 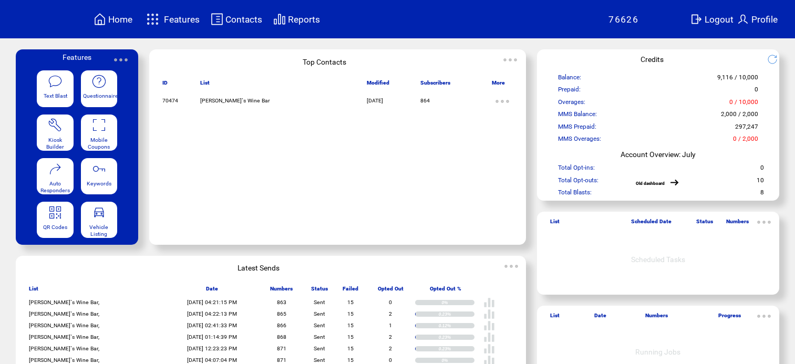 I want to click on span: Total Opt-ins:, so click(x=576, y=170).